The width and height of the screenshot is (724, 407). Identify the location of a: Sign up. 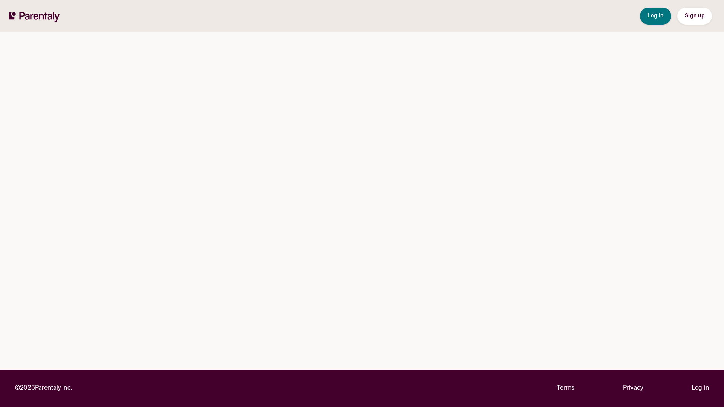
(695, 16).